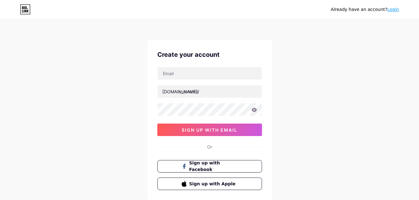  What do you see at coordinates (210, 147) in the screenshot?
I see `div: Or` at bounding box center [210, 147].